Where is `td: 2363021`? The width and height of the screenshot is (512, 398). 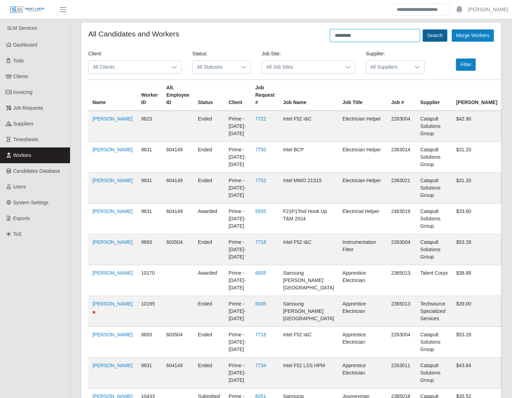 td: 2363021 is located at coordinates (401, 188).